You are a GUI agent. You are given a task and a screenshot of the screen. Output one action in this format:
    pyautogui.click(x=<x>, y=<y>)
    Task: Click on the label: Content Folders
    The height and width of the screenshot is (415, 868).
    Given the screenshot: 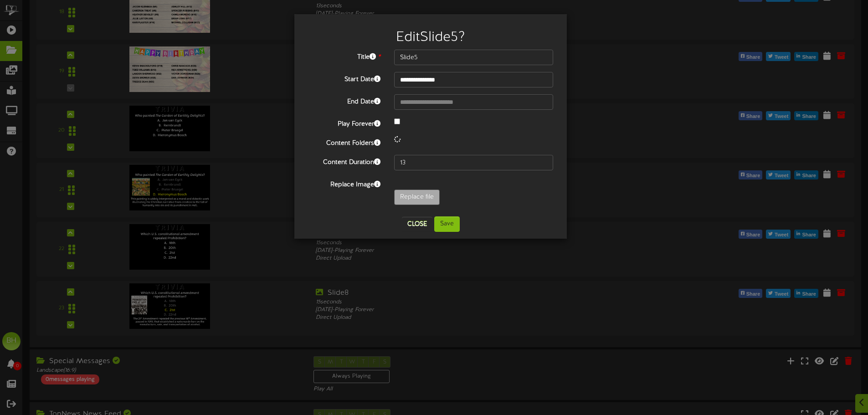 What is the action you would take?
    pyautogui.click(x=344, y=142)
    